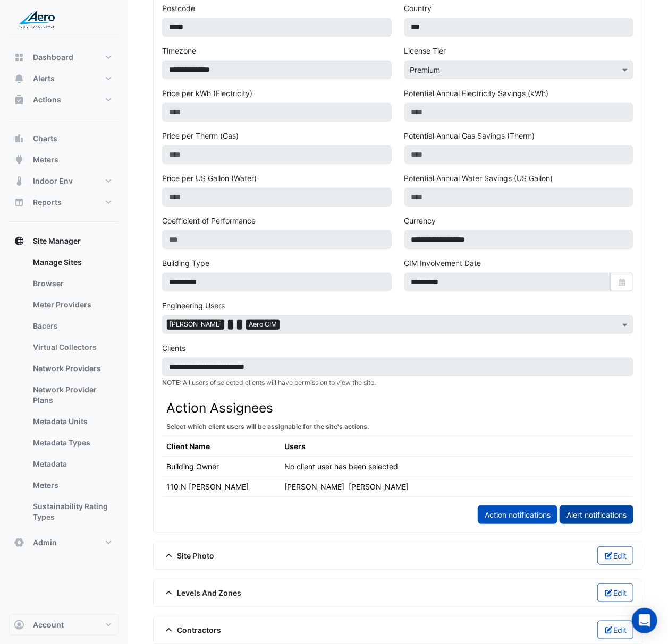  Describe the element at coordinates (19, 78) in the screenshot. I see `app-icon: Alerts` at that location.